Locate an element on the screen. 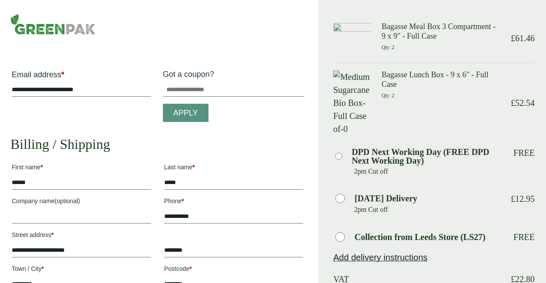  label: Got a coupon? is located at coordinates (190, 76).